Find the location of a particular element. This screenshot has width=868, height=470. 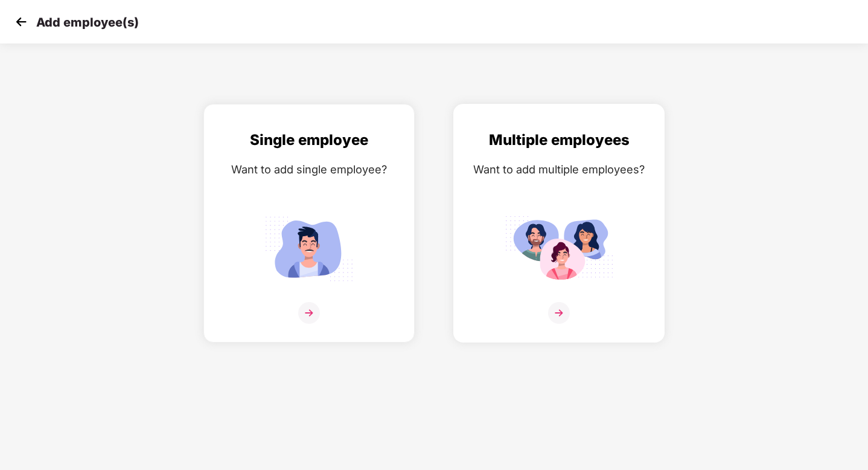

div: Single employee is located at coordinates (309, 140).